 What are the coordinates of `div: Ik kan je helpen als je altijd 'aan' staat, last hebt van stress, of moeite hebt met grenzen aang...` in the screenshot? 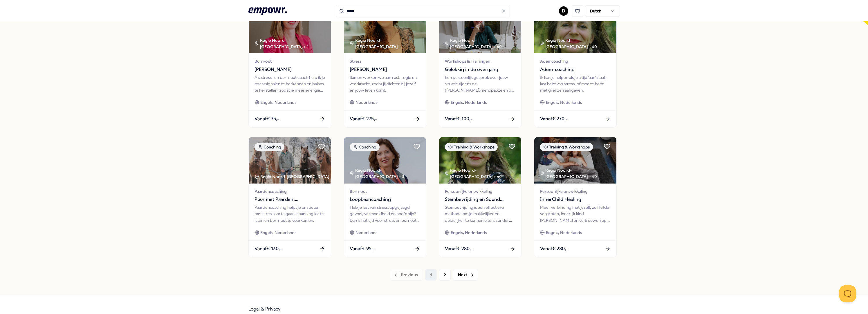 It's located at (575, 83).